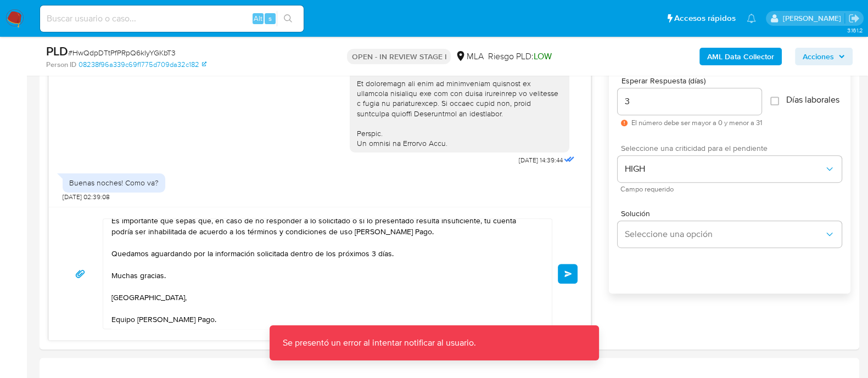  I want to click on span: Esperar Respuesta (días), so click(693, 81).